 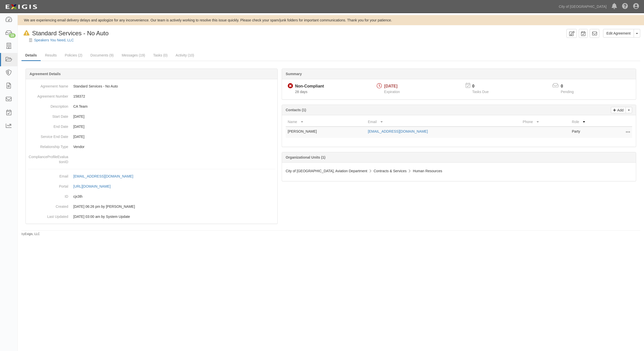 I want to click on div: Standard Services - No Auto, so click(x=65, y=33).